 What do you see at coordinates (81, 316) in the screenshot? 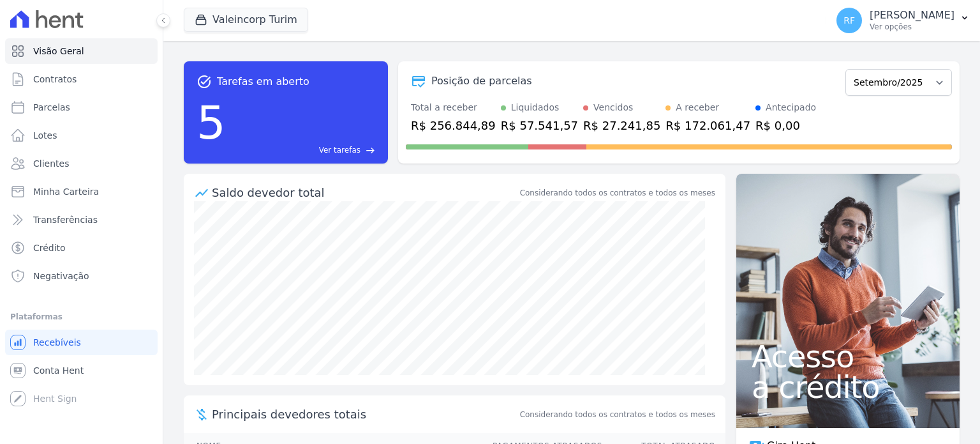
I see `div: Plataformas` at bounding box center [81, 316].